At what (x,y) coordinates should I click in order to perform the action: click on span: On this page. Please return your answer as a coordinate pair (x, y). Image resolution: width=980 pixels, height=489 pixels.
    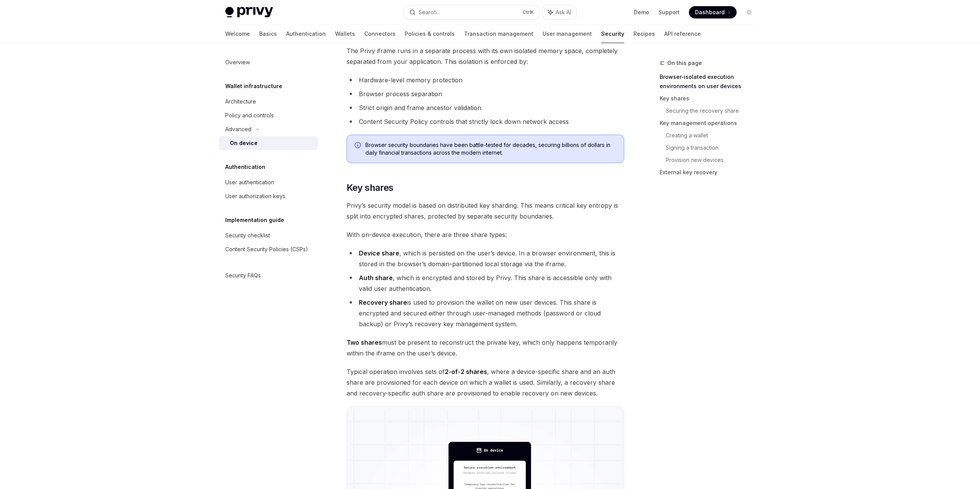
    Looking at the image, I should click on (685, 63).